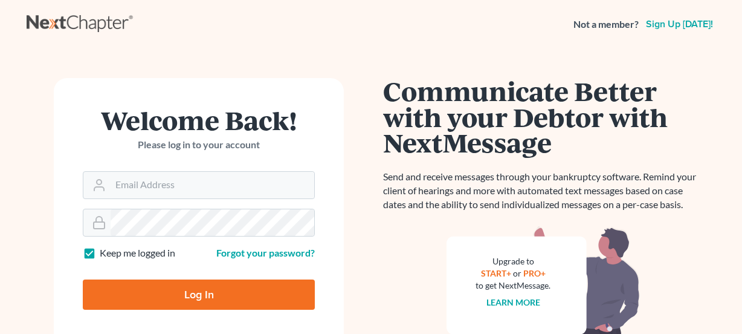 This screenshot has width=742, height=334. What do you see at coordinates (606, 24) in the screenshot?
I see `strong: Not a member?` at bounding box center [606, 24].